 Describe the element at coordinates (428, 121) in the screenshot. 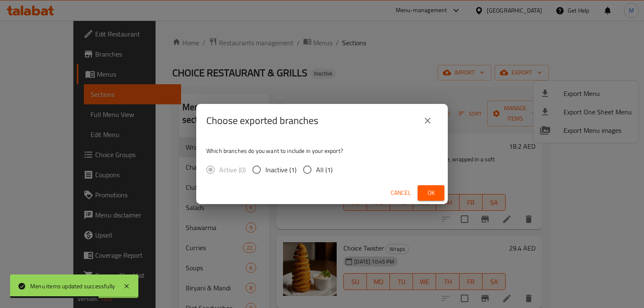

I see `button: close` at that location.